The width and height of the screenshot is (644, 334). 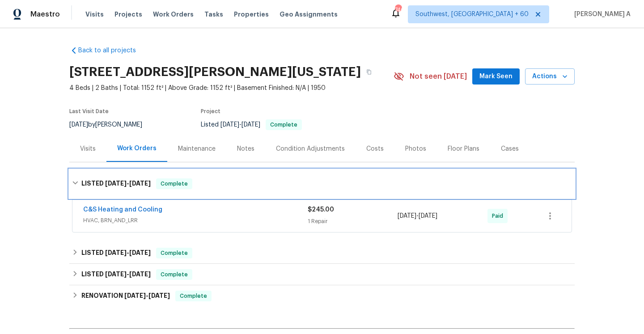 What do you see at coordinates (251, 14) in the screenshot?
I see `span: Properties` at bounding box center [251, 14].